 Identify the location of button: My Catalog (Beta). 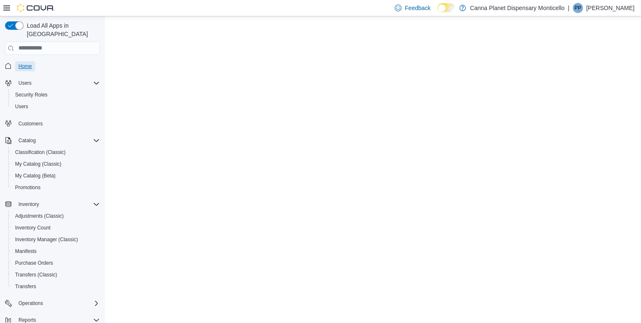
(56, 176).